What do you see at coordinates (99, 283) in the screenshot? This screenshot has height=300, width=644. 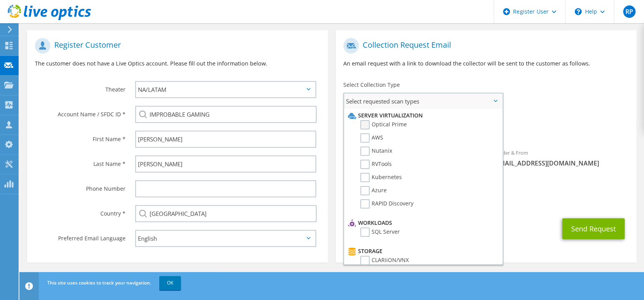 I see `span: This site uses cookies to track your navigation.` at bounding box center [99, 283].